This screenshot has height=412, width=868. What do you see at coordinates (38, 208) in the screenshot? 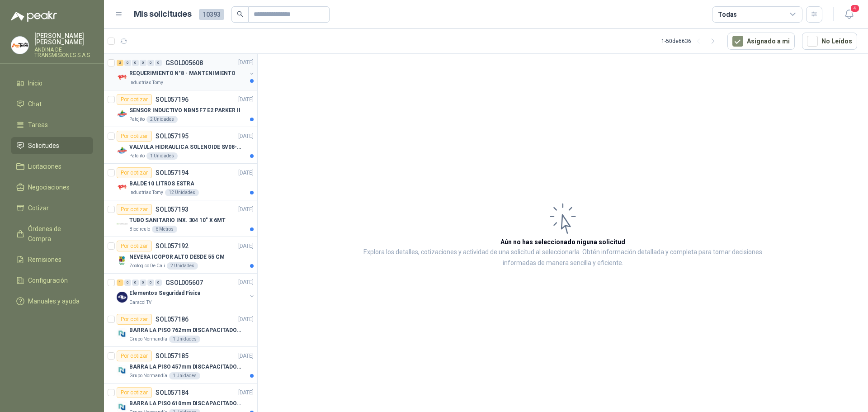
I see `span: Cotizar` at bounding box center [38, 208].